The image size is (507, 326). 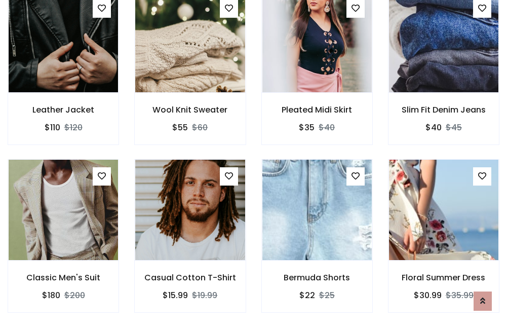 What do you see at coordinates (190, 109) in the screenshot?
I see `h6: Wool Knit Sweater` at bounding box center [190, 109].